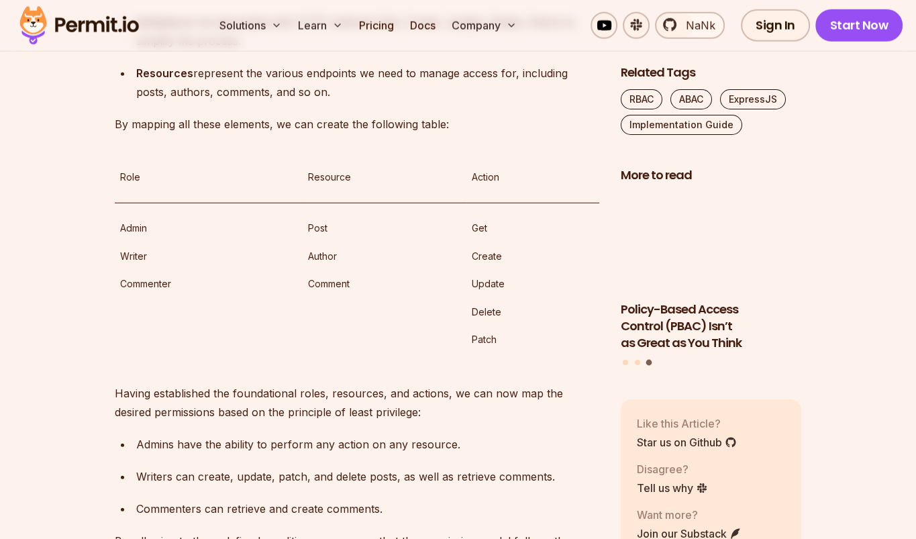 The height and width of the screenshot is (539, 916). I want to click on img: Policy-Based Access Control (PBAC) Isn’t as Great as You Think, so click(712, 243).